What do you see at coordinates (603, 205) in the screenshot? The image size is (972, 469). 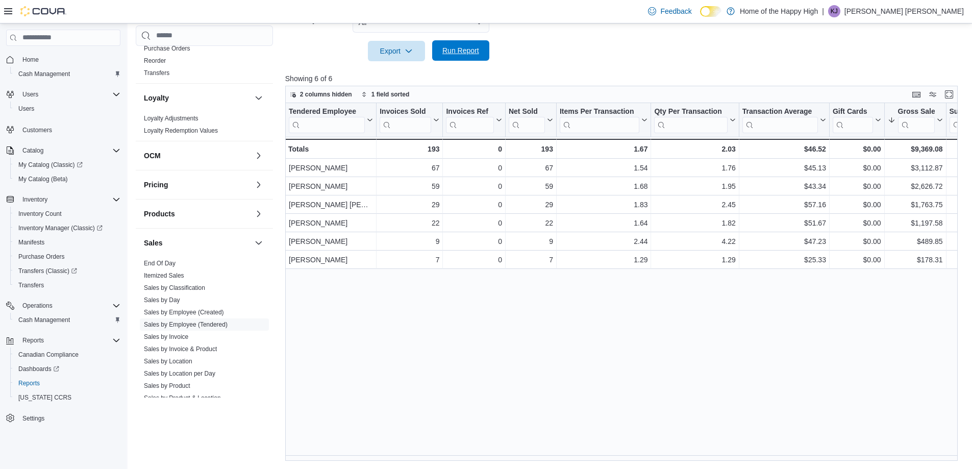 I see `div: 1.83` at bounding box center [603, 205].